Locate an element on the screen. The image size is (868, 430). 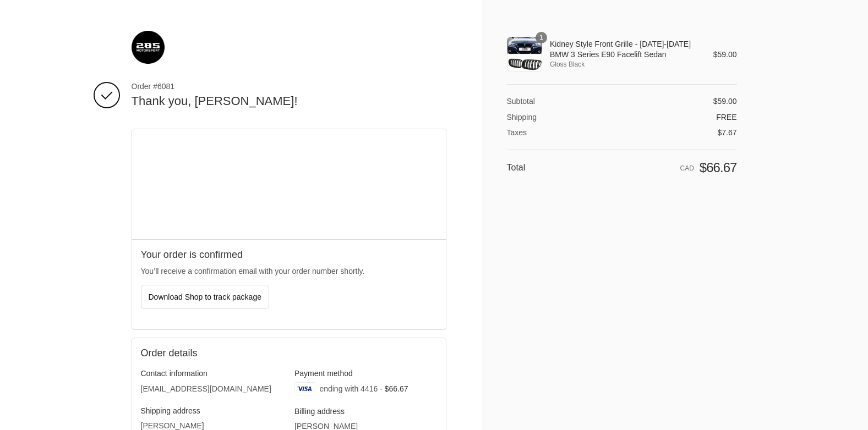
h3: Billing address is located at coordinates (365, 412).